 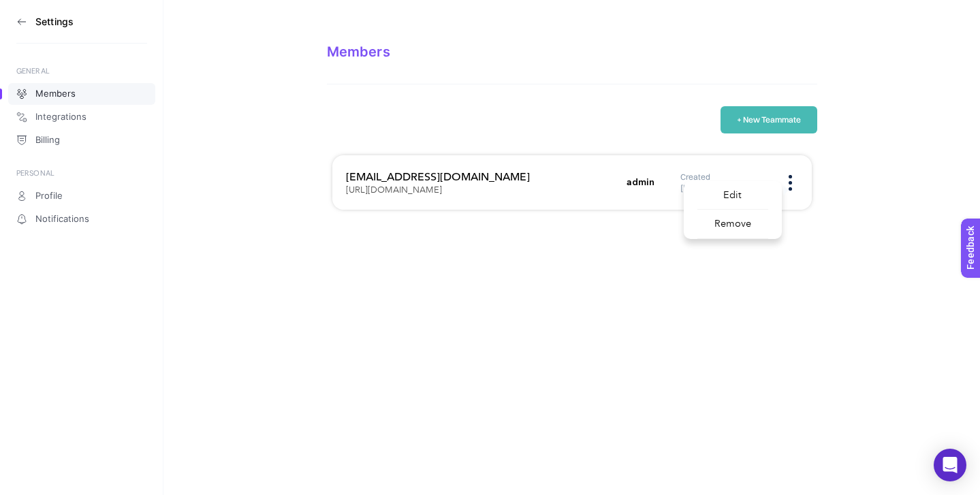 What do you see at coordinates (725, 177) in the screenshot?
I see `h6: Created` at bounding box center [725, 177].